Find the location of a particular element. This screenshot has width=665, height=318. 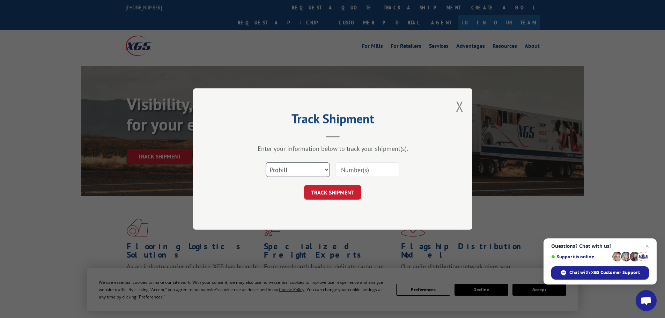

span: Support is online is located at coordinates (581, 257).